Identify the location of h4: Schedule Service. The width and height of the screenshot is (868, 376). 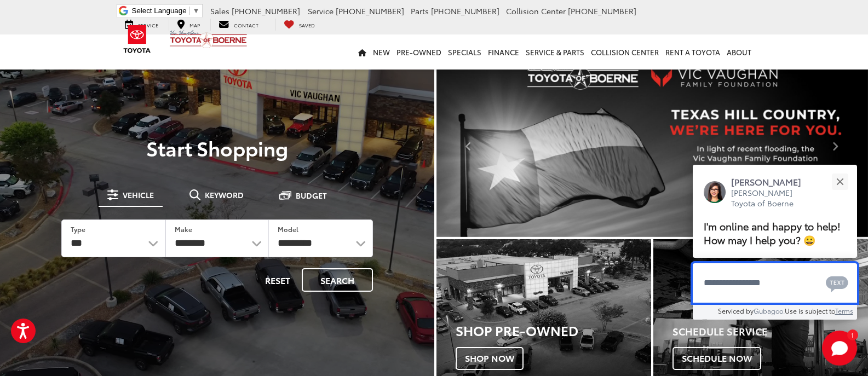
(770, 332).